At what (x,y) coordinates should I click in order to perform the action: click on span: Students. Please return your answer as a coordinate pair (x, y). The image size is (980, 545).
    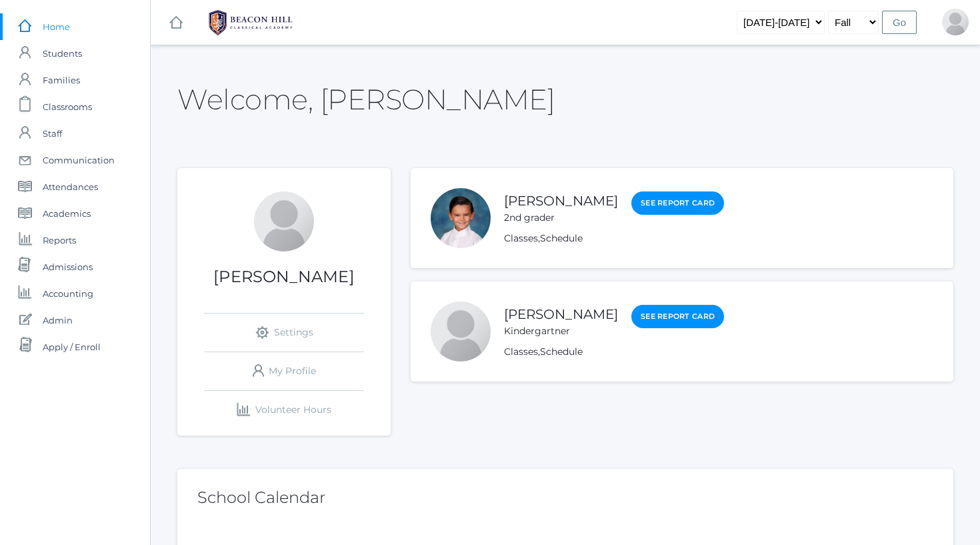
    Looking at the image, I should click on (62, 54).